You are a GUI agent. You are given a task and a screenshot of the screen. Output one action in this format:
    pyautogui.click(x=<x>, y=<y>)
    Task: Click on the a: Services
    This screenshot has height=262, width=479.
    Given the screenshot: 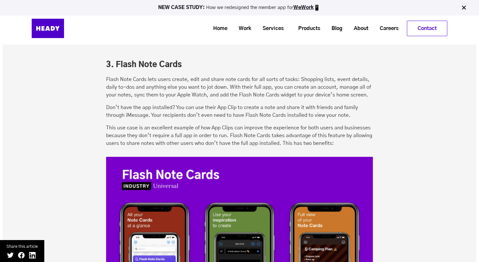 What is the action you would take?
    pyautogui.click(x=270, y=28)
    